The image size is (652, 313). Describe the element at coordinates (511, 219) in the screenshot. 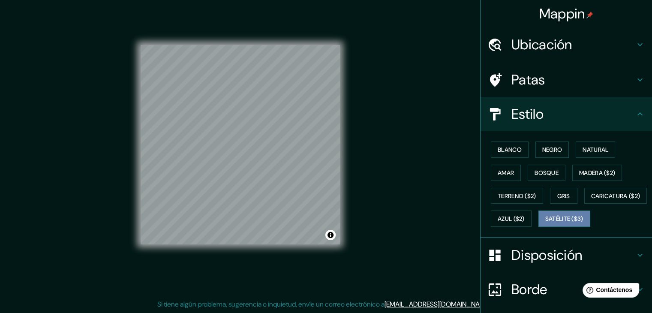

I see `button: Azul ($2)` at that location.